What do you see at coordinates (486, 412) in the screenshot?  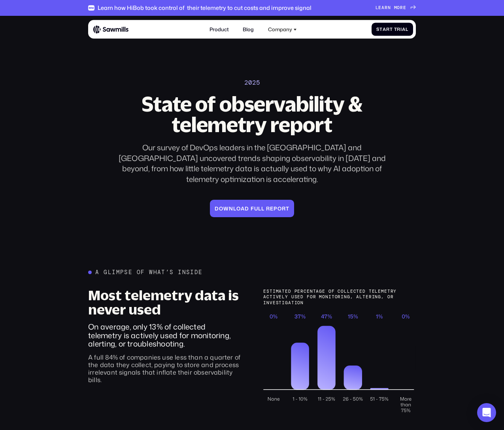 I see `div: Open Intercom Messenger` at bounding box center [486, 412].